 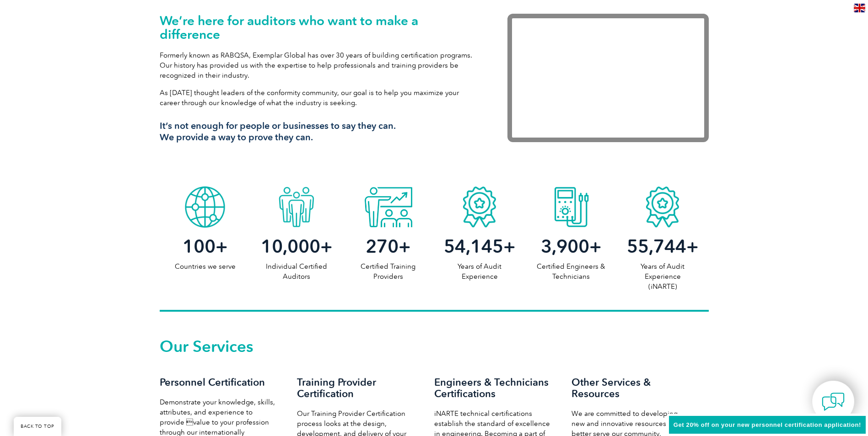 What do you see at coordinates (494, 388) in the screenshot?
I see `h3: Engineers & Technicians Certifications` at bounding box center [494, 388].